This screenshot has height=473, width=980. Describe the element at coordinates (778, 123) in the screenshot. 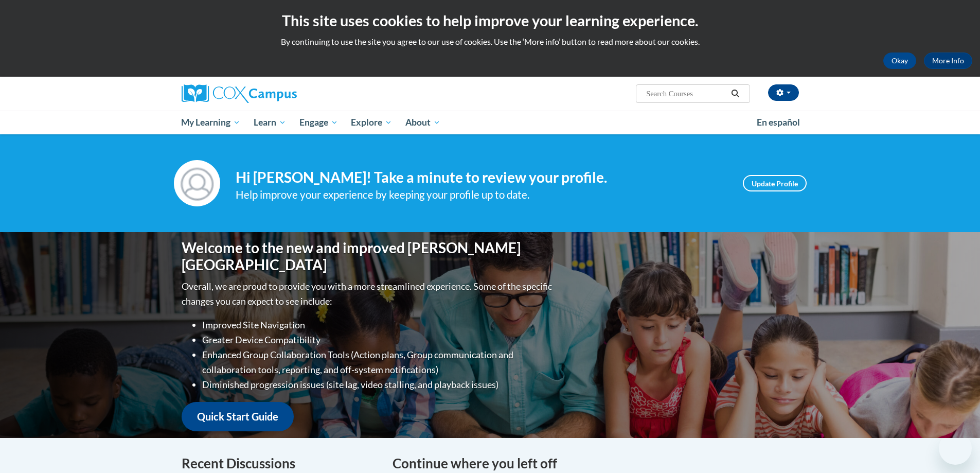

I see `a: En español` at that location.